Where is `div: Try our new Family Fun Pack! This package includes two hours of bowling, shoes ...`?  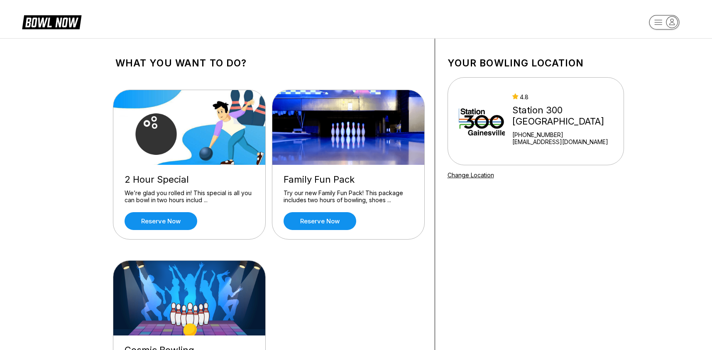
div: Try our new Family Fun Pack! This package includes two hours of bowling, shoes ... is located at coordinates (348, 196).